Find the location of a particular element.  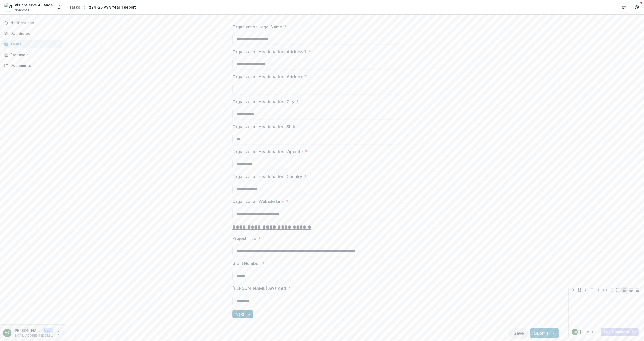

button: Bullet List is located at coordinates (612, 290).